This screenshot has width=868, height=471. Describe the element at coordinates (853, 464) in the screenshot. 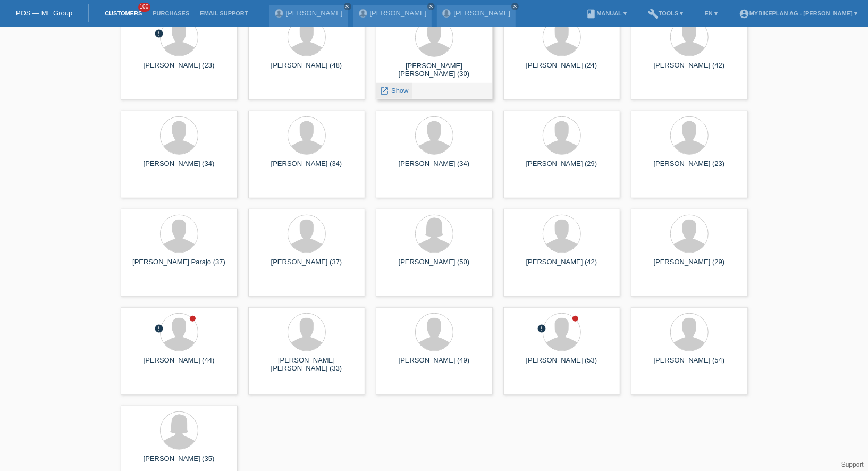

I see `a: Support` at that location.